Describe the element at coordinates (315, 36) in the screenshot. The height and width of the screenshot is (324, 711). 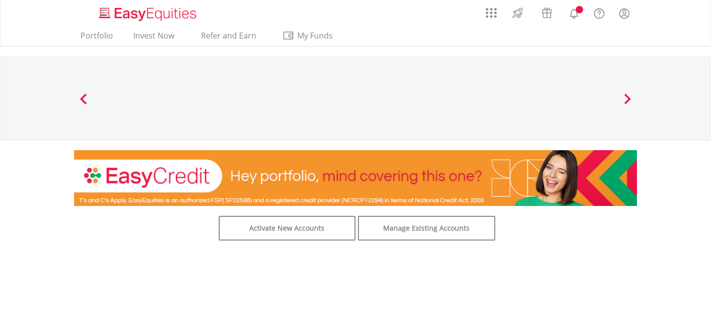
I see `span: My Funds` at that location.